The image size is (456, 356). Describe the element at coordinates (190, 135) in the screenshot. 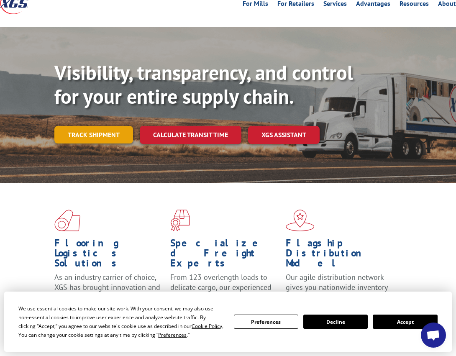

I see `a: Calculate transit time` at that location.